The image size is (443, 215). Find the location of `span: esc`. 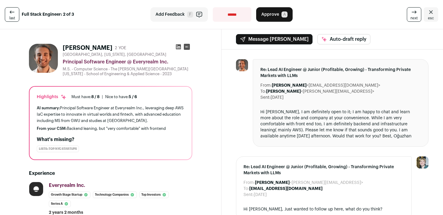

span: esc is located at coordinates (431, 18).